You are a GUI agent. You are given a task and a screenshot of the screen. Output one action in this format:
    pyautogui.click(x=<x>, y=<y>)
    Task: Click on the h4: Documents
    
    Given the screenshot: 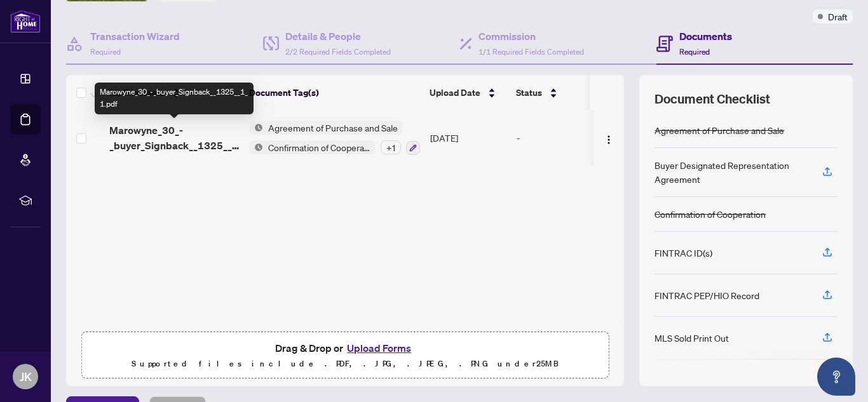 What is the action you would take?
    pyautogui.click(x=705, y=36)
    